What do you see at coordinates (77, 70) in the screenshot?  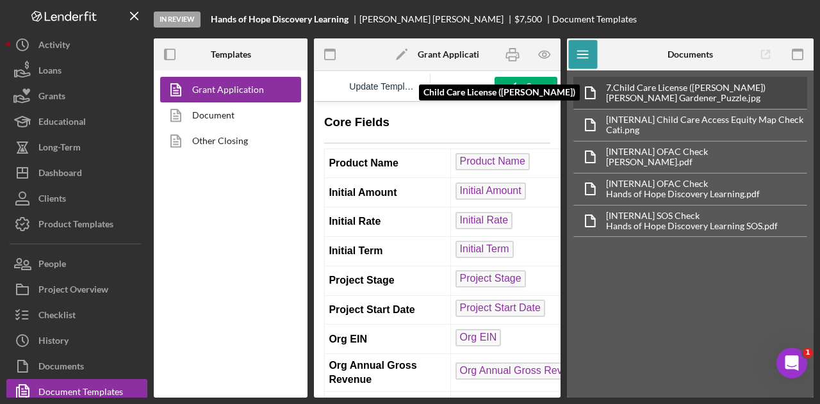 I see `a: Loans` at bounding box center [77, 70].